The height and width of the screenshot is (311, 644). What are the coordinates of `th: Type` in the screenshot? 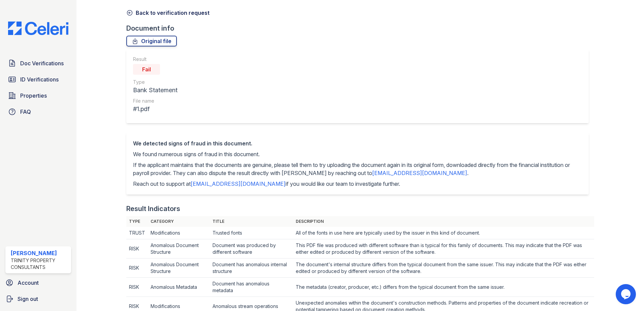 It's located at (137, 221).